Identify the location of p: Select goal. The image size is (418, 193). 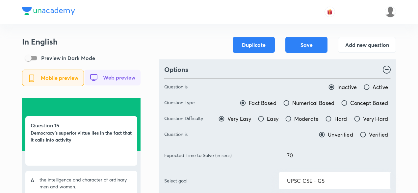
(176, 180).